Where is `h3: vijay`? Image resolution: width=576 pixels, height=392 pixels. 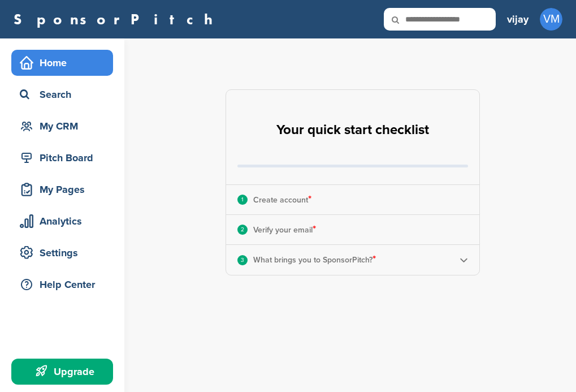 h3: vijay is located at coordinates (518, 19).